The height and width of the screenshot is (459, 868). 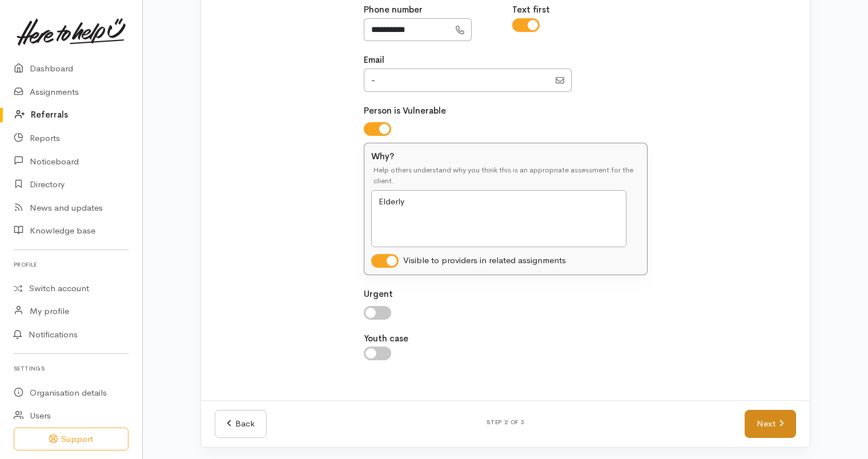 I want to click on label: Youth case, so click(x=386, y=339).